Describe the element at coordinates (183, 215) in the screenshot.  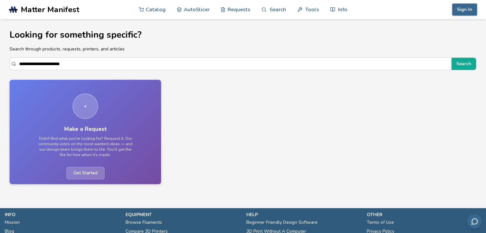
I see `p: equipment` at that location.